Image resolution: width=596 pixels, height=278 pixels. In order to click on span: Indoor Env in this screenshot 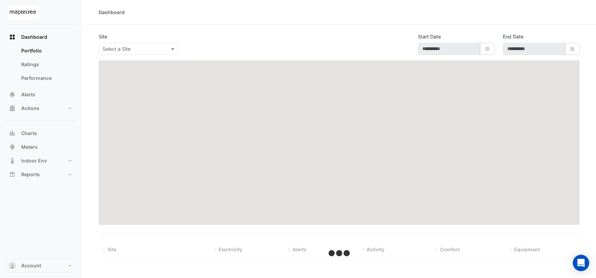, I will do `click(34, 161)`.